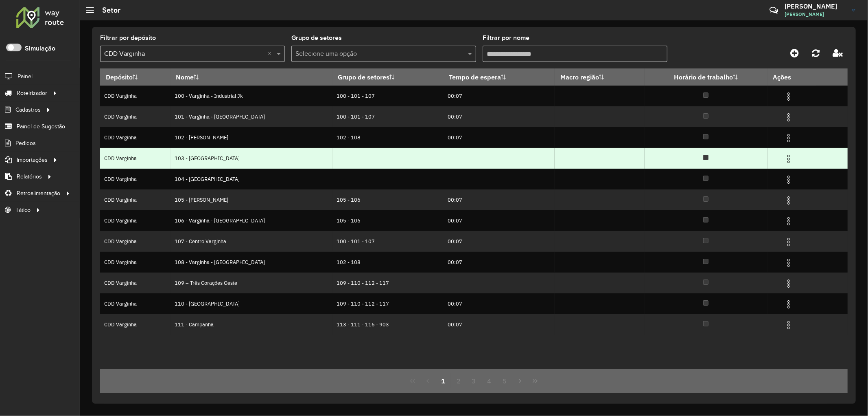 This screenshot has height=416, width=868. I want to click on label: Simulação, so click(40, 49).